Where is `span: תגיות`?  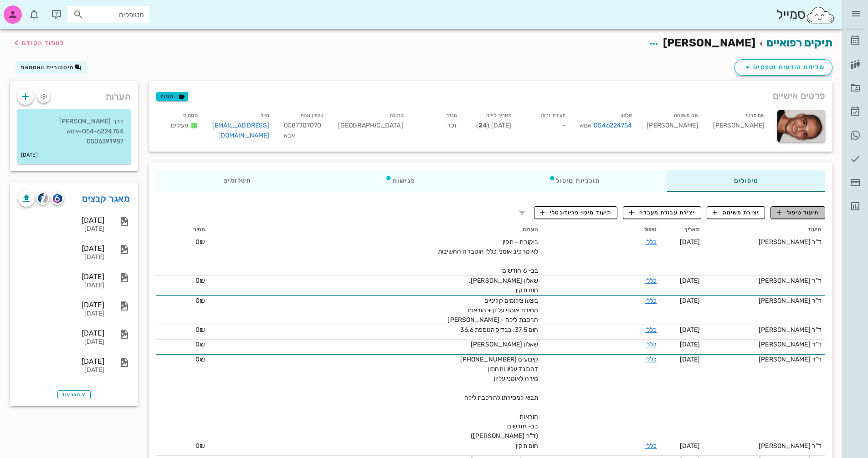
span: תגיות is located at coordinates (172, 96).